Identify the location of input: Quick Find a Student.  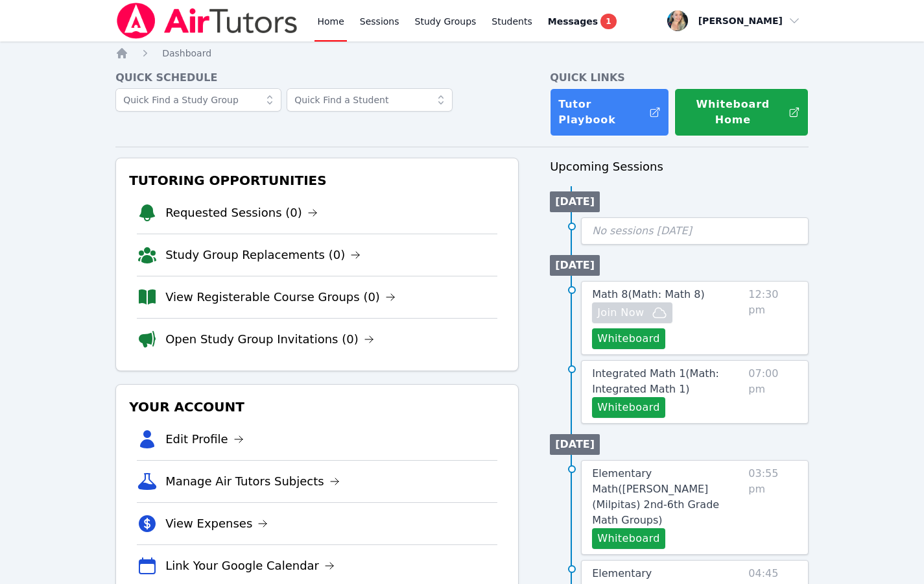
(370, 100).